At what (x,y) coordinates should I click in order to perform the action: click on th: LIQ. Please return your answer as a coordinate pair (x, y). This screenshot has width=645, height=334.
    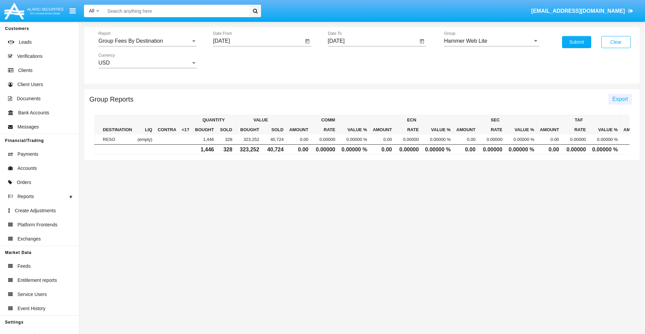
    Looking at the image, I should click on (145, 125).